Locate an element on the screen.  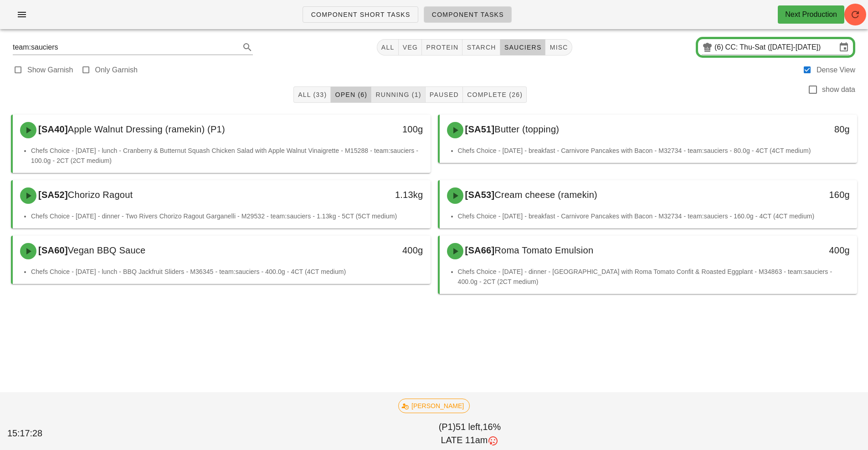
span: Chorizo Ragout is located at coordinates (100, 195).